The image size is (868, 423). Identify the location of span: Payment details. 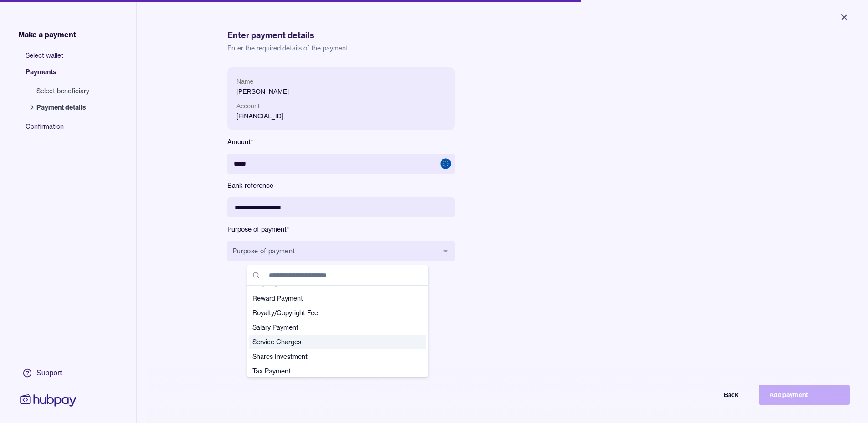
(63, 108).